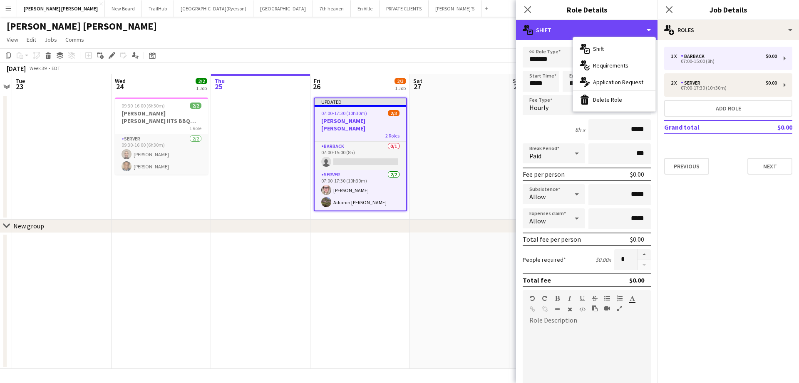  What do you see at coordinates (51, 40) in the screenshot?
I see `a: Jobs` at bounding box center [51, 40].